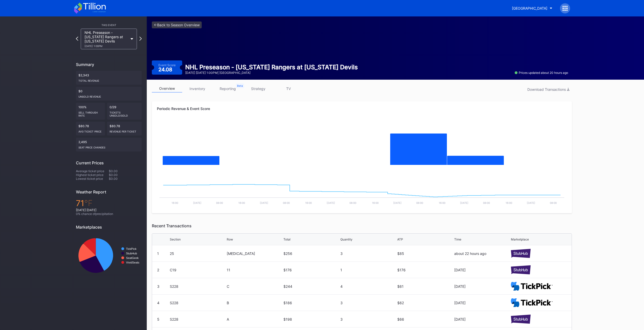 This screenshot has height=330, width=644. What do you see at coordinates (177, 25) in the screenshot?
I see `a: <-Back to Season Overview` at bounding box center [177, 25].